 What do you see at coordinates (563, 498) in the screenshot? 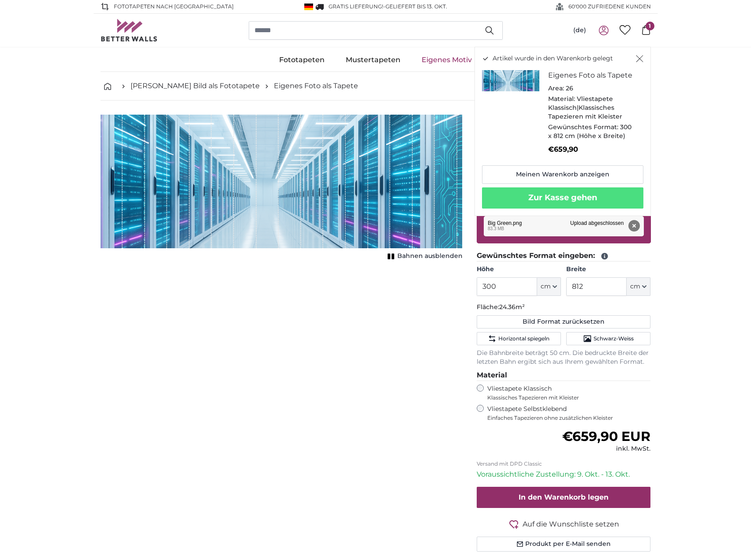
I see `button: In den Warenkorb legen` at bounding box center [563, 498].